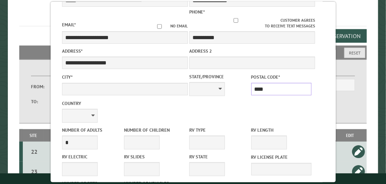 This screenshot has height=184, width=386. Describe the element at coordinates (92, 130) in the screenshot. I see `label: Number of Adults` at that location.